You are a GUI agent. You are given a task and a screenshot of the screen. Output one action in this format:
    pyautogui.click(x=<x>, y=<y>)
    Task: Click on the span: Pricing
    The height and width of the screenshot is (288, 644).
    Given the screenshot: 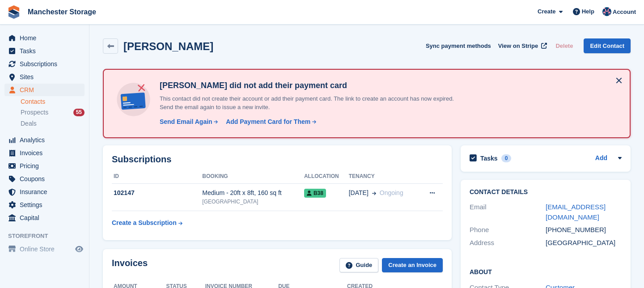 What is the action you would take?
    pyautogui.click(x=47, y=165)
    